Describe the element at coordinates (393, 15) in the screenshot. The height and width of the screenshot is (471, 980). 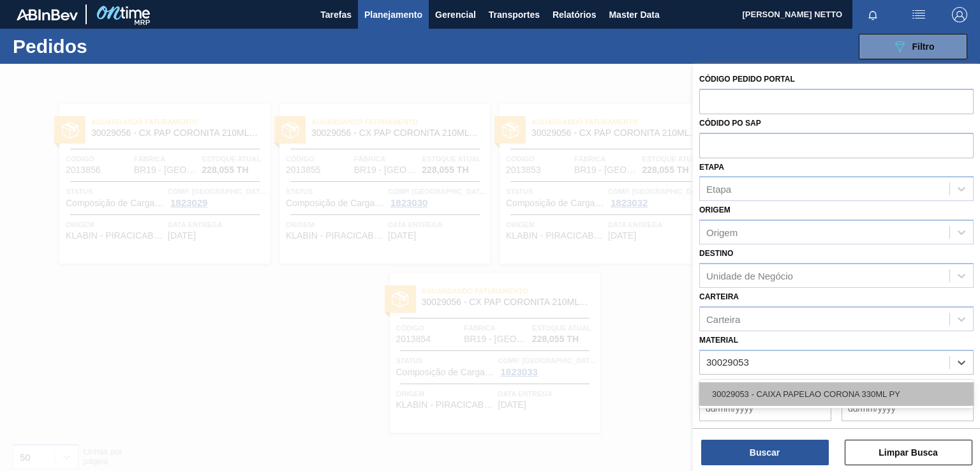
I see `span: Planejamento` at that location.